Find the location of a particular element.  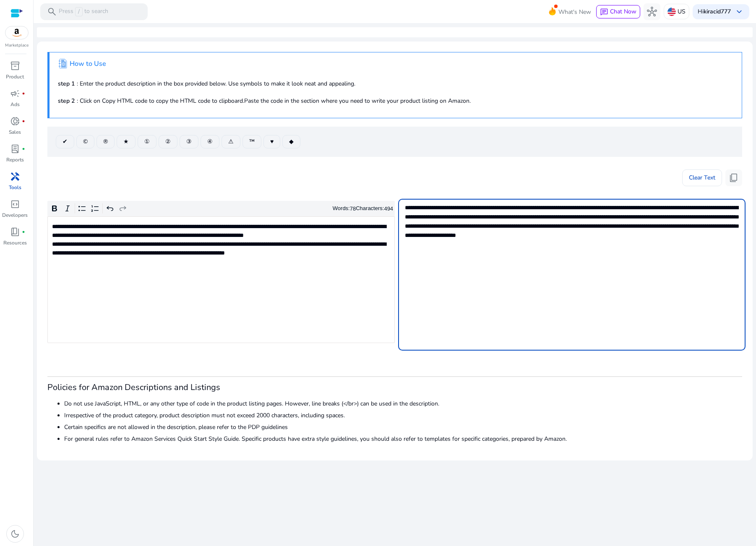

p: Hi is located at coordinates (714, 12).